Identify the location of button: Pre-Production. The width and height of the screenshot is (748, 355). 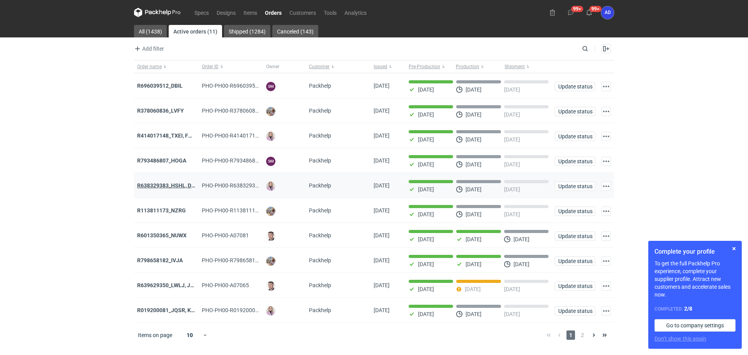
(430, 67).